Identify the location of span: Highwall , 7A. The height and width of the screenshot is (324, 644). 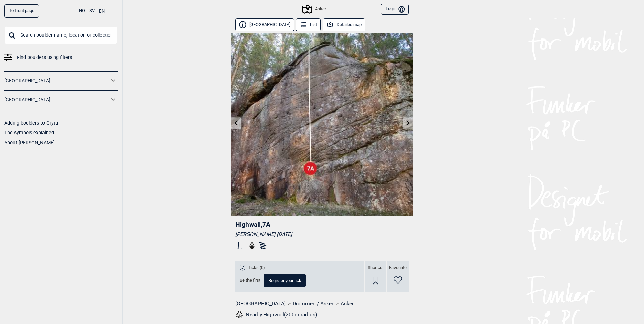
(253, 224).